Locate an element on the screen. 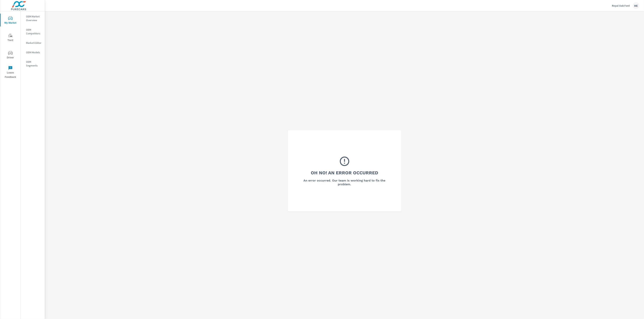  div: Market Editor is located at coordinates (32, 43).